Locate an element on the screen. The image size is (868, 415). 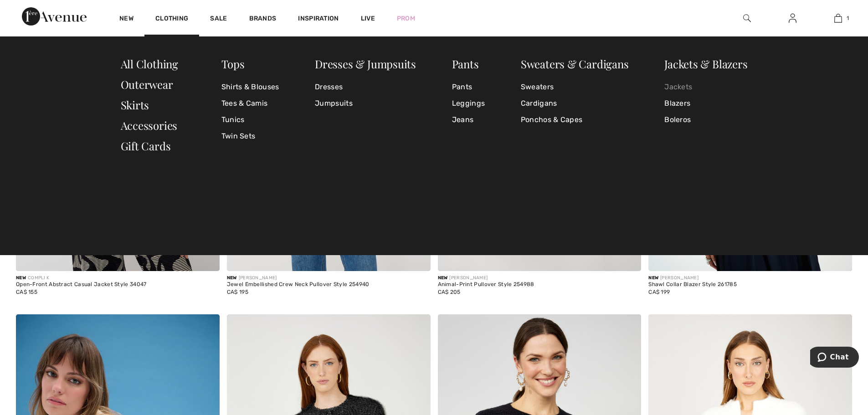
div: Open-Front Abstract Casual Jacket Style 34047 is located at coordinates (81, 284).